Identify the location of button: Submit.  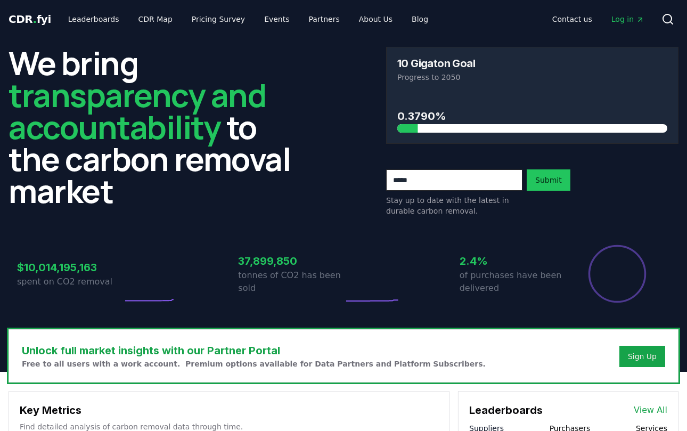
(549, 180).